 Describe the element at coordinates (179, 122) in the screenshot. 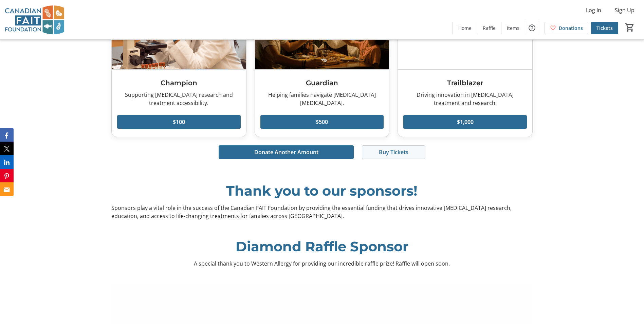

I see `span: $100` at that location.